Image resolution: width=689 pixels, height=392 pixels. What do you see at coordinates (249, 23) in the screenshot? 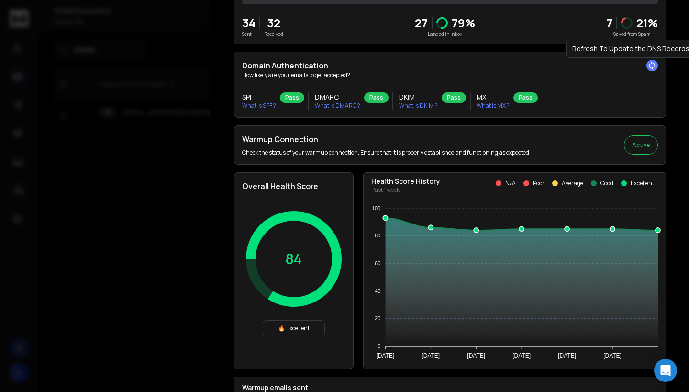
I see `p: 34` at bounding box center [249, 23].